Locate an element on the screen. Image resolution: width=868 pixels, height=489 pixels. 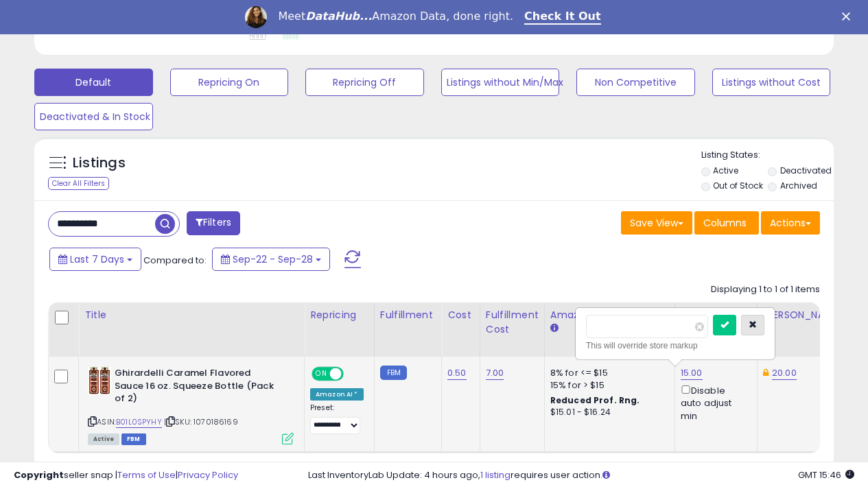
img: Profile image for Georgie is located at coordinates (255, 17).